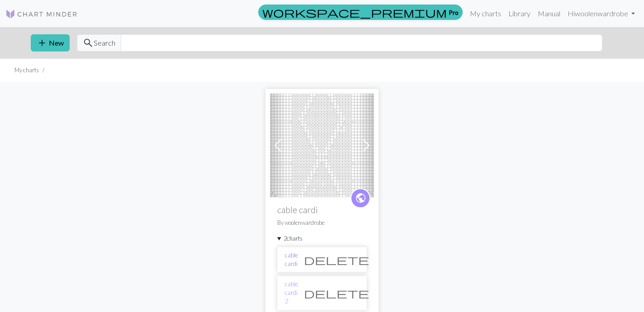 This screenshot has width=644, height=312. Describe the element at coordinates (360, 12) in the screenshot. I see `a: Pro` at that location.